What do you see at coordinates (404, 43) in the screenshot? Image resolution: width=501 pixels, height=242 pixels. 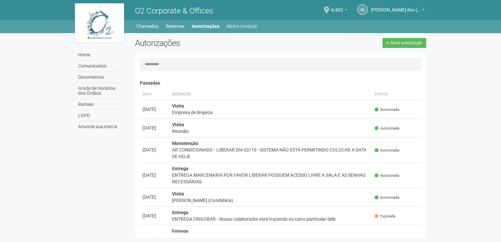 I see `a: Nova autorização` at bounding box center [404, 43].